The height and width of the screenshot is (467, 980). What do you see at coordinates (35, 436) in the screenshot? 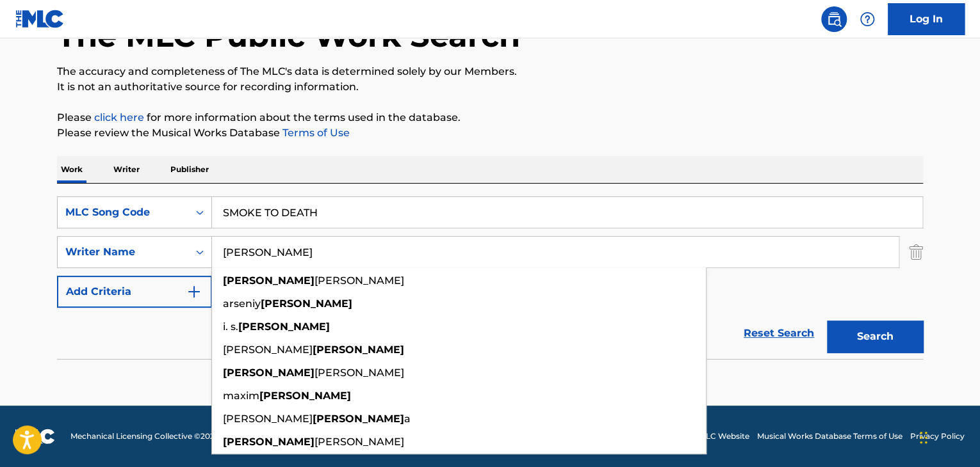
I see `img: logo` at bounding box center [35, 436].